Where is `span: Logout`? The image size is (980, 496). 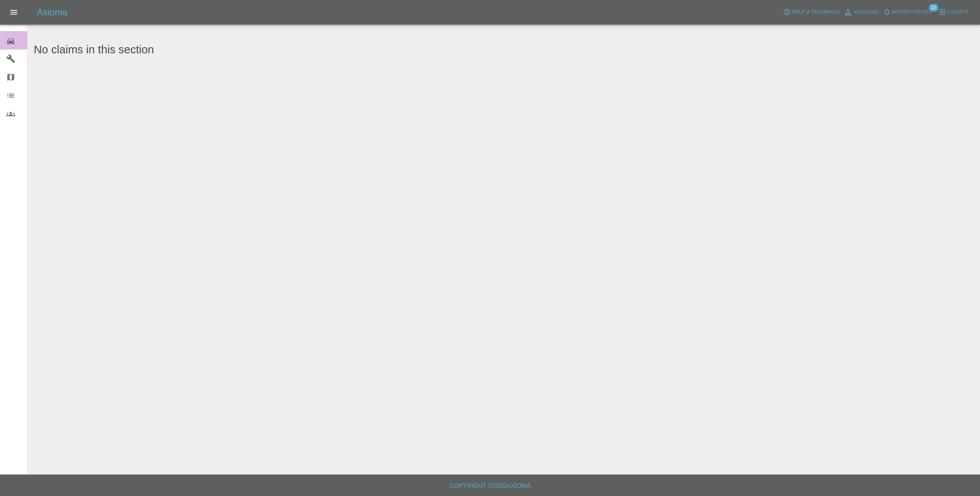
span: Logout is located at coordinates (958, 12).